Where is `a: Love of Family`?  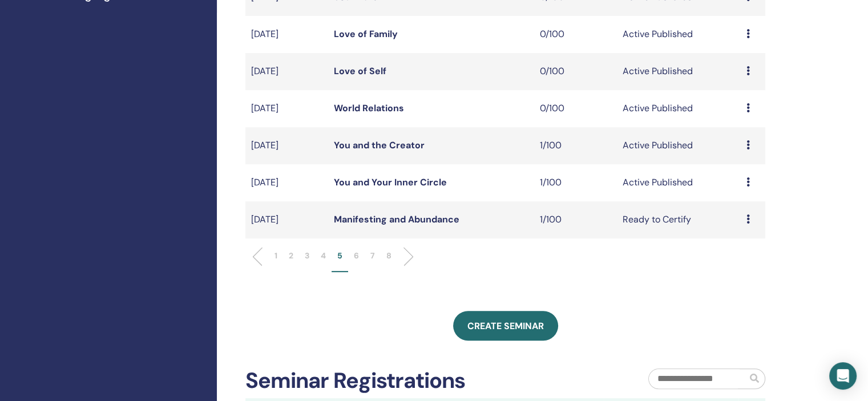
a: Love of Family is located at coordinates (366, 34).